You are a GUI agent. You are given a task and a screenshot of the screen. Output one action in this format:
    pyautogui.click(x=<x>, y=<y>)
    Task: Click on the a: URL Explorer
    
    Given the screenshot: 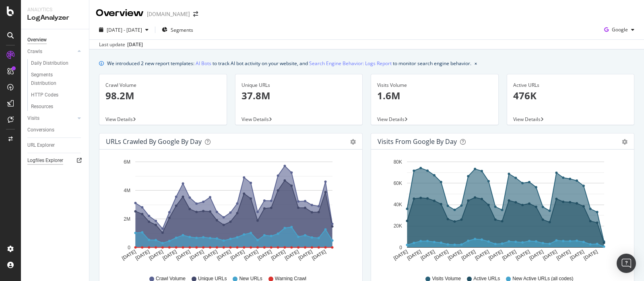 What is the action you would take?
    pyautogui.click(x=55, y=145)
    